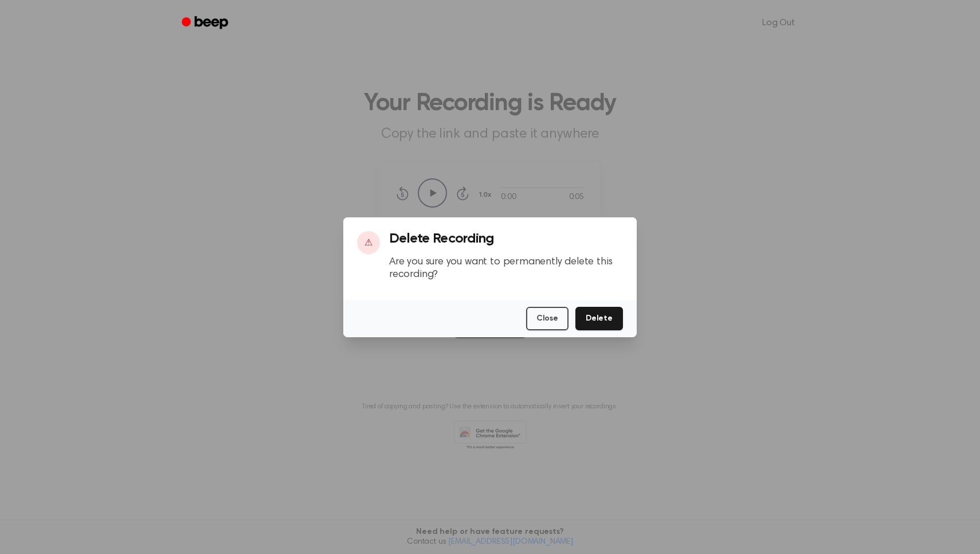 The width and height of the screenshot is (980, 554). I want to click on h3: Delete Recording, so click(506, 238).